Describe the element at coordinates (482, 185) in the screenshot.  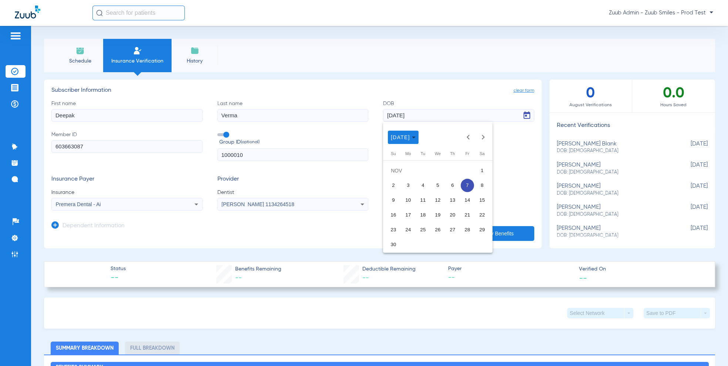
I see `span: 8` at that location.